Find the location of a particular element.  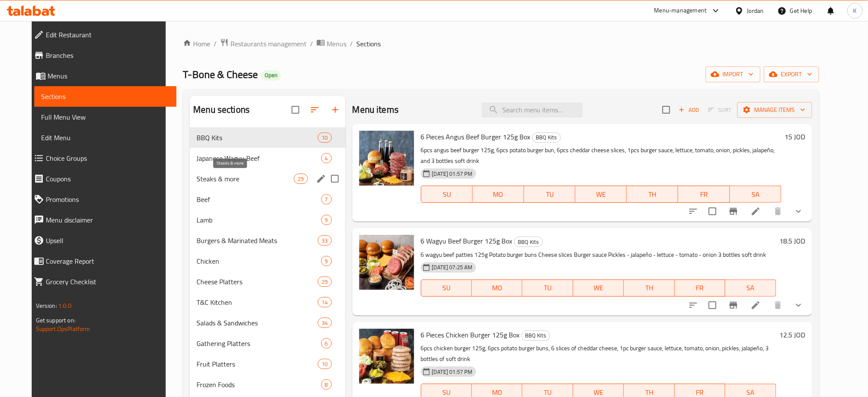

button: export is located at coordinates (791, 74).